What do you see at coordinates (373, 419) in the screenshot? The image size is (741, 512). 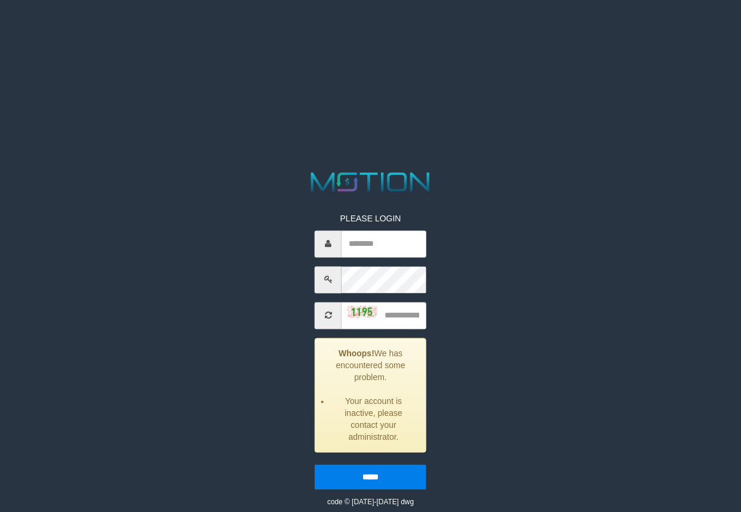 I see `li: Your account is inactive, please contact your administrator.` at bounding box center [373, 419].